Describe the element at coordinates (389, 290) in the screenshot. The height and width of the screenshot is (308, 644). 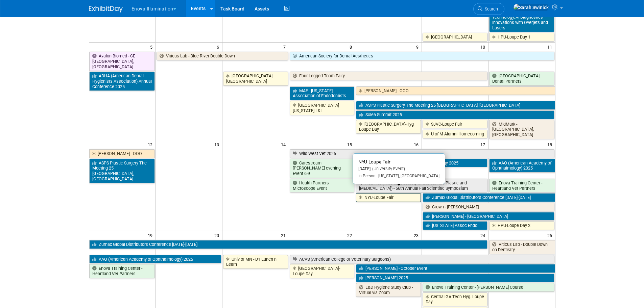
I see `a: L&D Hygiene Study Club - Virtual via Zoom` at that location.